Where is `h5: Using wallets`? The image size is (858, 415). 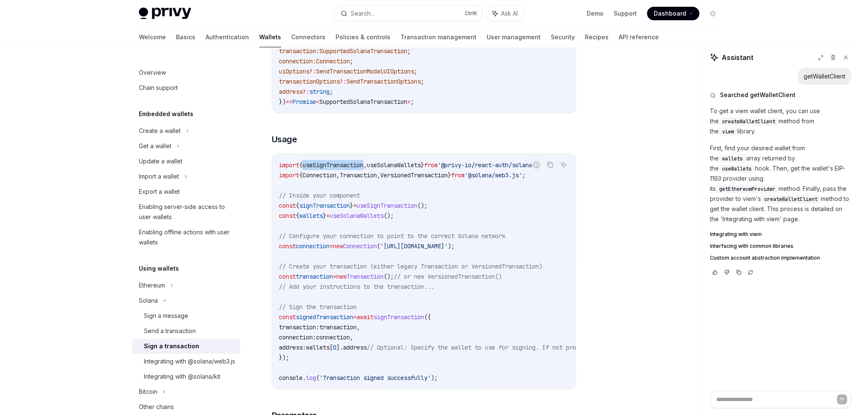
h5: Using wallets is located at coordinates (159, 268).